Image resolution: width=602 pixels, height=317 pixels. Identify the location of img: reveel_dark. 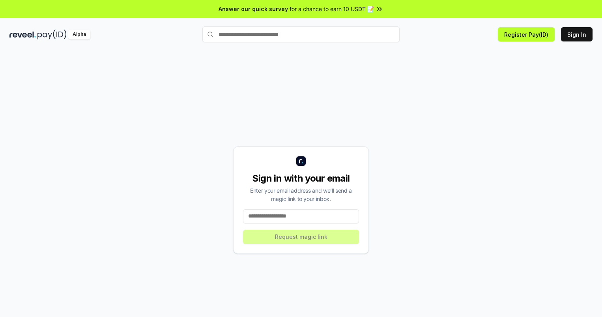
(22, 34).